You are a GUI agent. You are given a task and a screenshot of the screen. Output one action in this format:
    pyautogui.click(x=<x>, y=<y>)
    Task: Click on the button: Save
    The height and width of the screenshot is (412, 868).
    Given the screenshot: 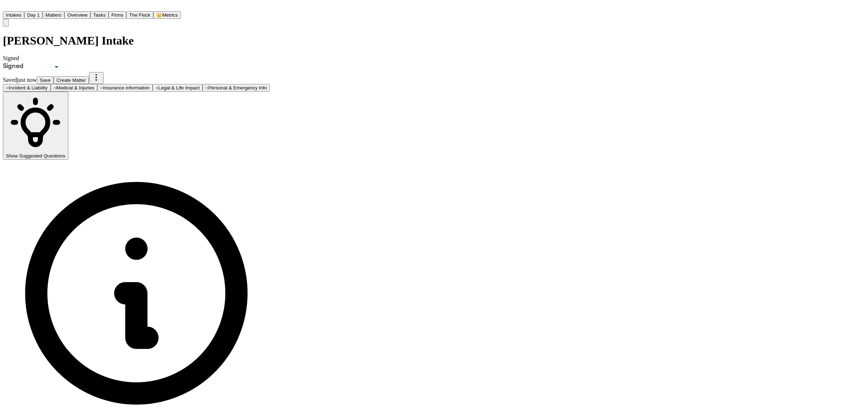 What is the action you would take?
    pyautogui.click(x=45, y=80)
    